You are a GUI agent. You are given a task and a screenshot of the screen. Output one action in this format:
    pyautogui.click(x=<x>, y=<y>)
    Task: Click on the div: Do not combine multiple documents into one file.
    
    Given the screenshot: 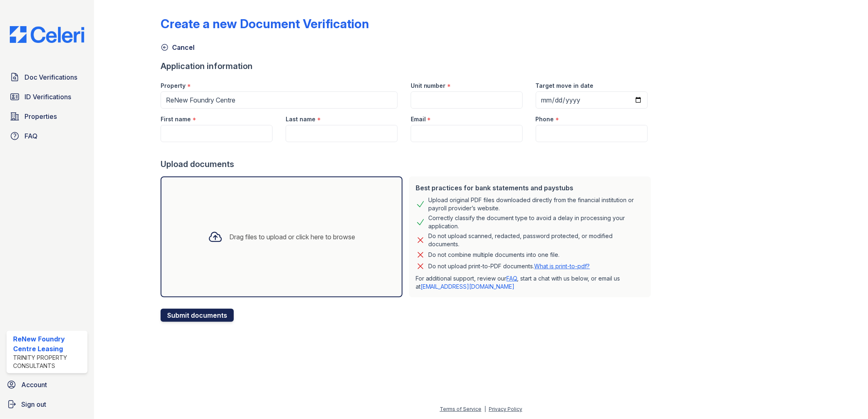 What is the action you would take?
    pyautogui.click(x=494, y=255)
    